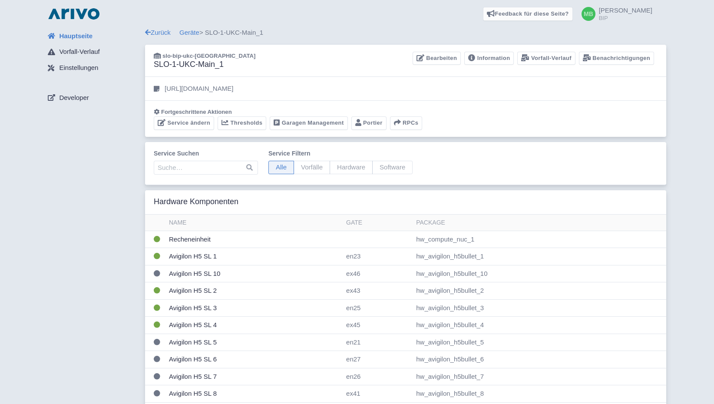  What do you see at coordinates (184, 123) in the screenshot?
I see `a: Service ändern` at bounding box center [184, 123].